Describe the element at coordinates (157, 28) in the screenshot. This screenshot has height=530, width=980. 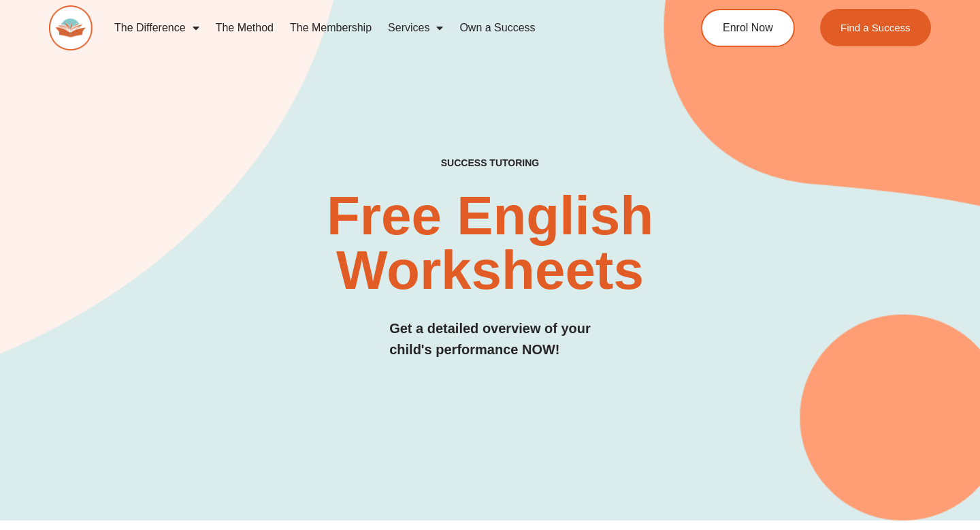
I see `a: The Difference` at that location.